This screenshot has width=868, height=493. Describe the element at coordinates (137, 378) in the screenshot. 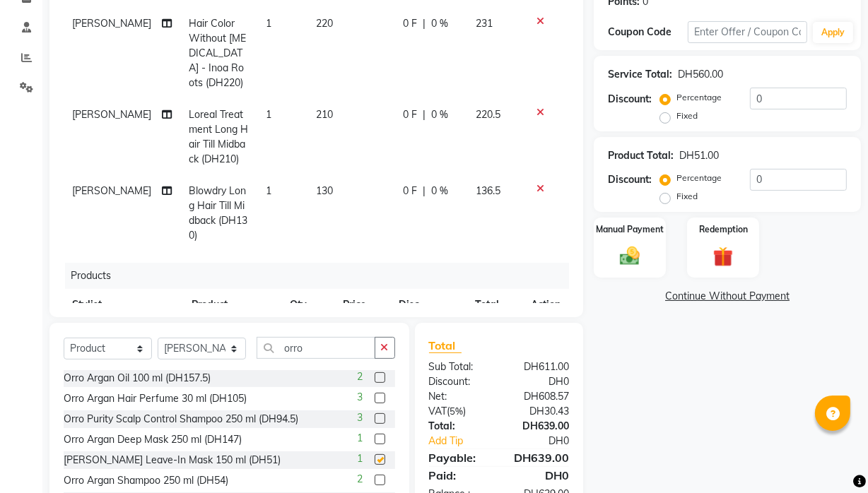

I see `div: Orro Argan Oil 100 ml (DH157.5)` at that location.